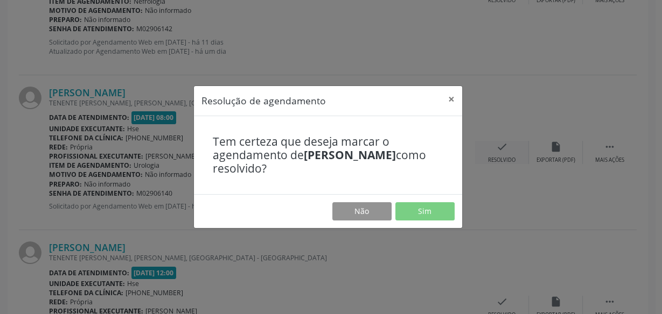  What do you see at coordinates (263, 101) in the screenshot?
I see `h5: Resolução de agendamento` at bounding box center [263, 101].